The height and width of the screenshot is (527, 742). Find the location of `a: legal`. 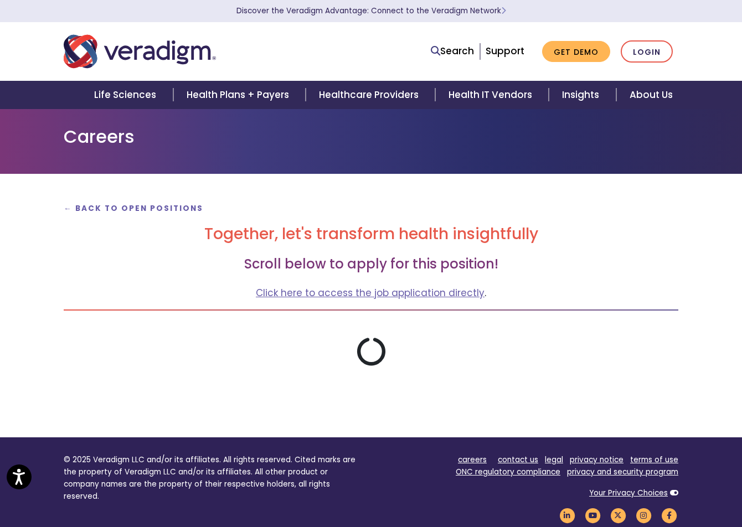

a: legal is located at coordinates (554, 460).